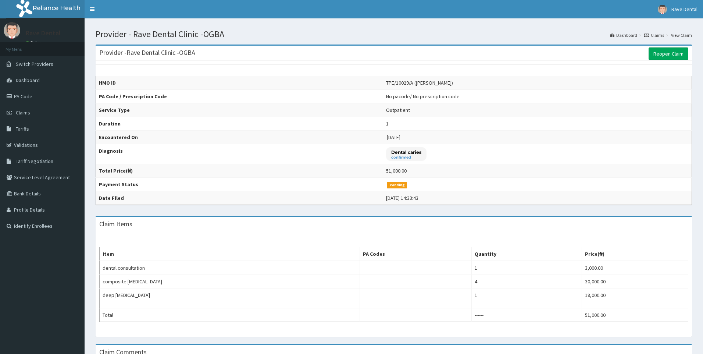 The image size is (703, 354). Describe the element at coordinates (239, 124) in the screenshot. I see `th: Duration` at that location.